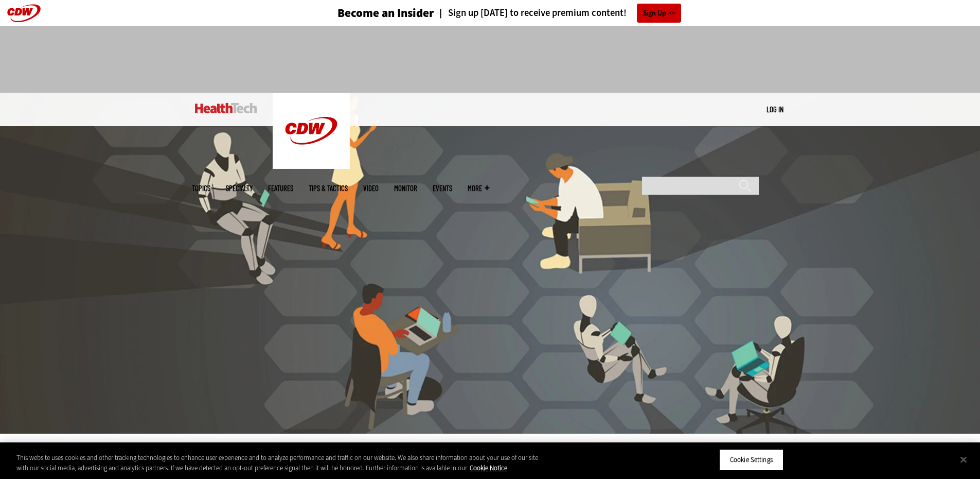 The image size is (980, 479). Describe the element at coordinates (488, 468) in the screenshot. I see `a: More information about your privacy` at that location.